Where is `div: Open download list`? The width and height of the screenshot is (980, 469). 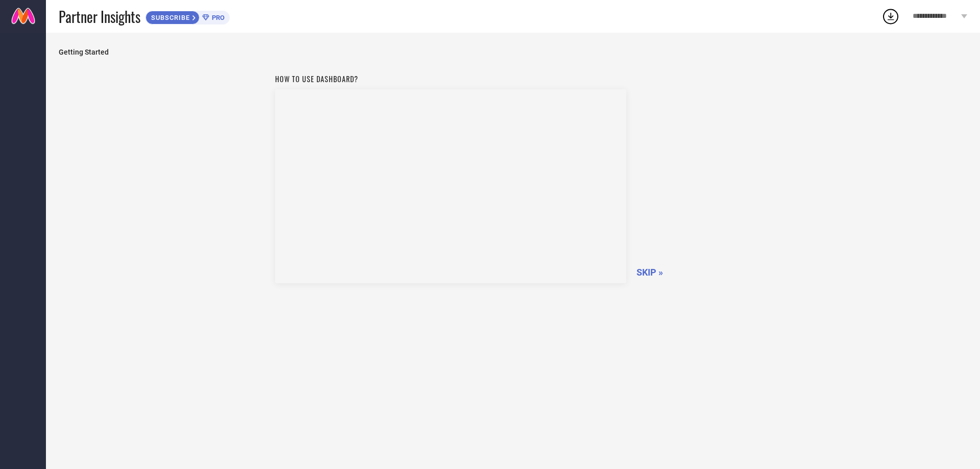 div: Open download list is located at coordinates (891, 17).